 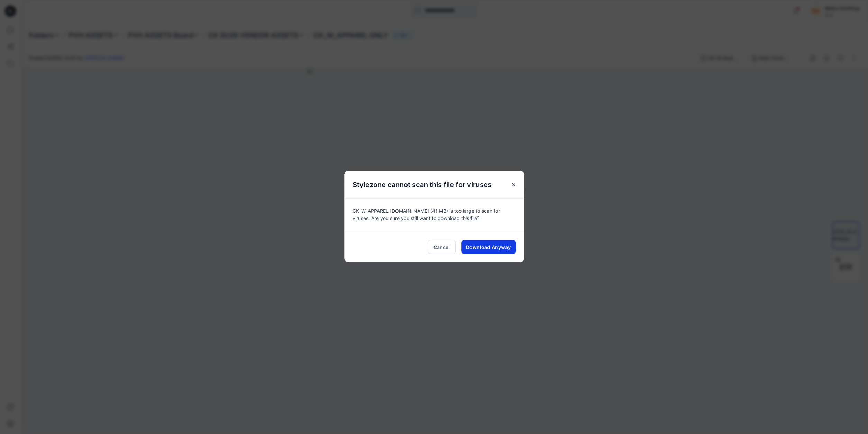 I want to click on h5: Stylezone cannot scan this file for viruses, so click(x=422, y=184).